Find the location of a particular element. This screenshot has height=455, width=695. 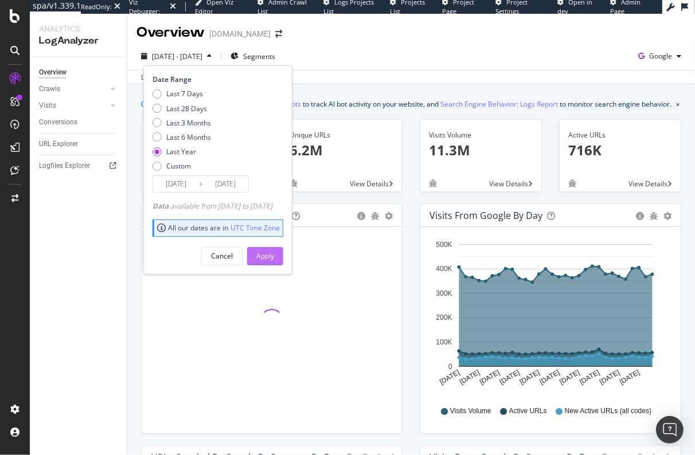

span: Active URLs is located at coordinates (528, 411).